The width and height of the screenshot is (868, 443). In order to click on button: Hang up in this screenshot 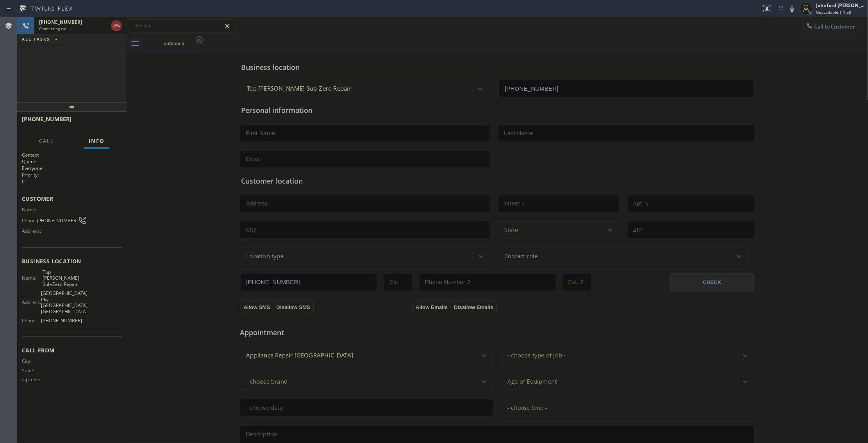, I will do `click(116, 26)`.